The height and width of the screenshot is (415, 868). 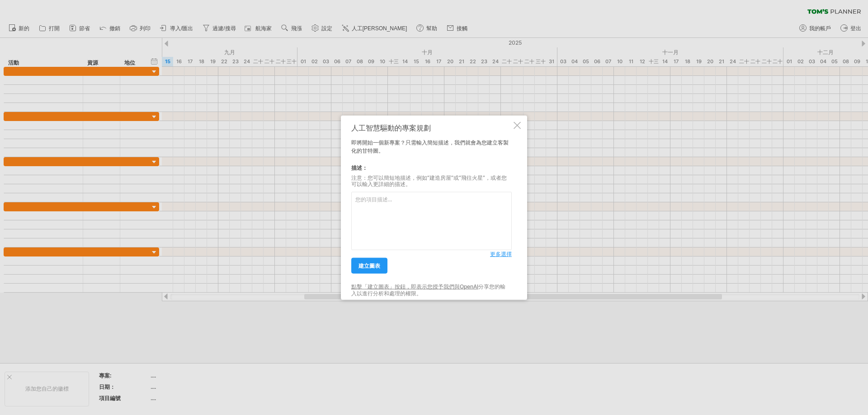 What do you see at coordinates (501, 254) in the screenshot?
I see `a: 更多選擇` at bounding box center [501, 254].